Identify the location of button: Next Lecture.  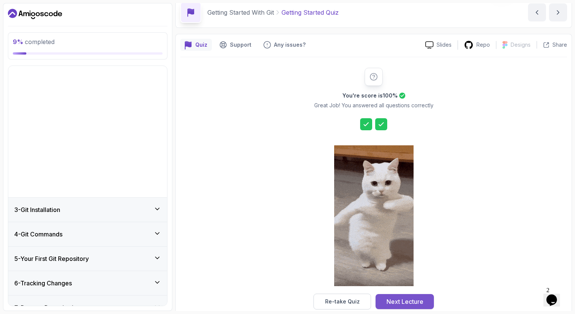
(404, 301).